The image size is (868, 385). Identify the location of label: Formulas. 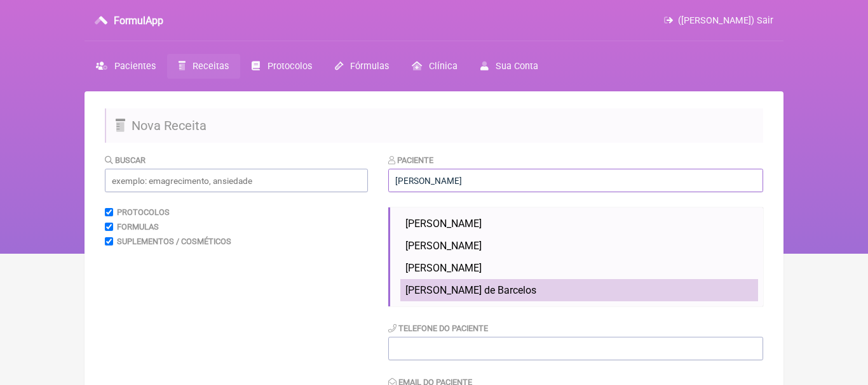
(138, 227).